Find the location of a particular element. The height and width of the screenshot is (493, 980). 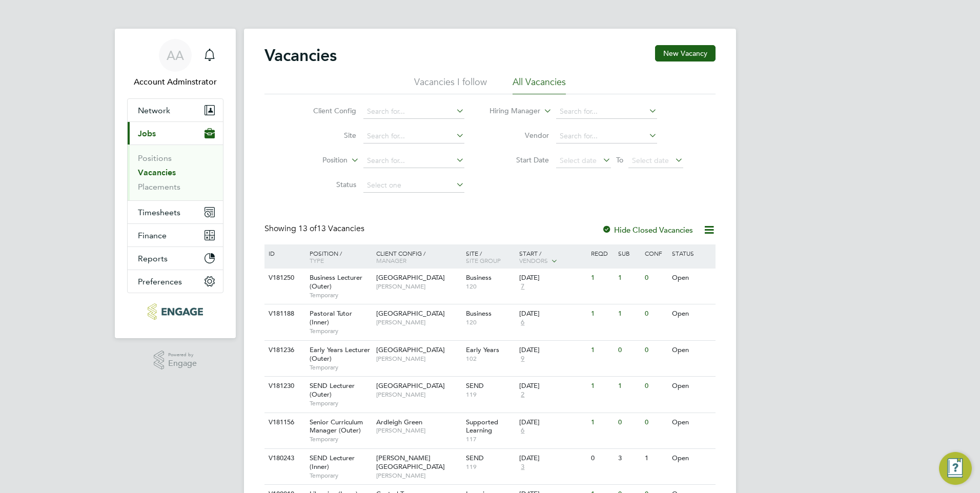

span: Type is located at coordinates (317, 260).